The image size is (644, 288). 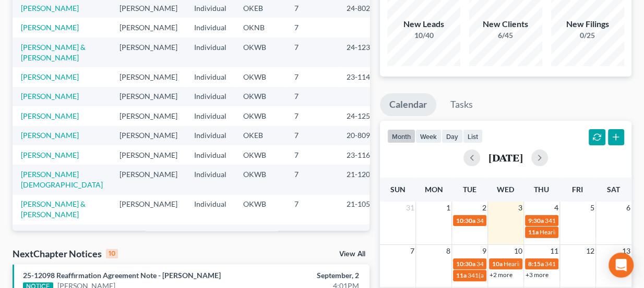 I want to click on span: Wed, so click(x=505, y=190).